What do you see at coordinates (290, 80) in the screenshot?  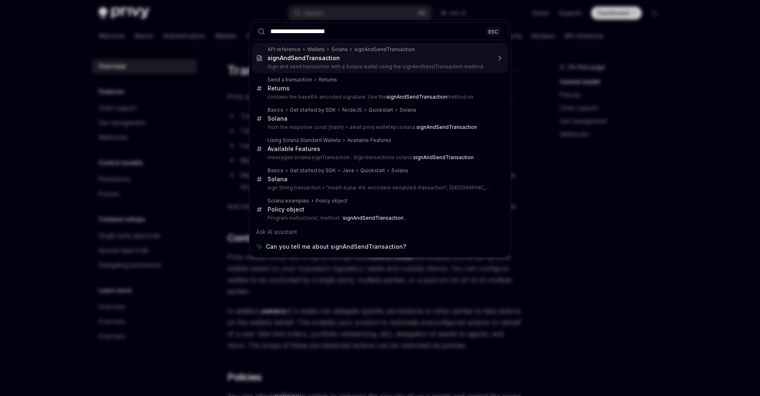 I see `div: Send a transaction` at bounding box center [290, 80].